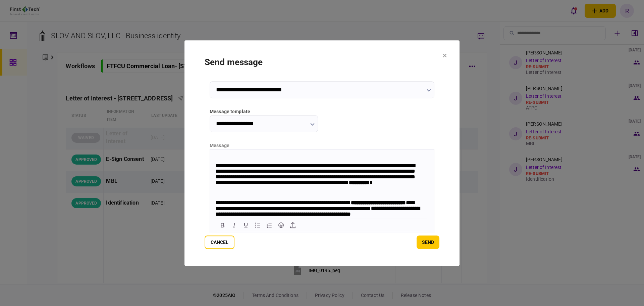  What do you see at coordinates (264, 124) in the screenshot?
I see `input: message template` at bounding box center [264, 124].